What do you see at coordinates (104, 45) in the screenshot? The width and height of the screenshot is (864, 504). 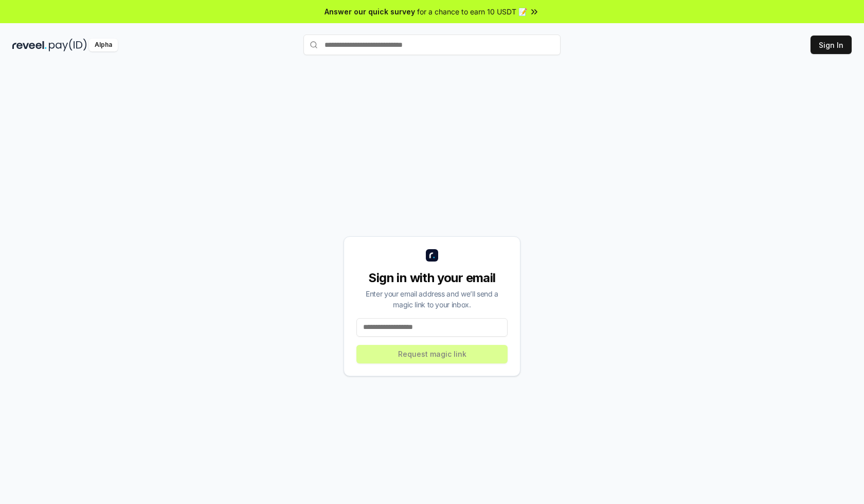 I see `div: Alpha` at bounding box center [104, 45].